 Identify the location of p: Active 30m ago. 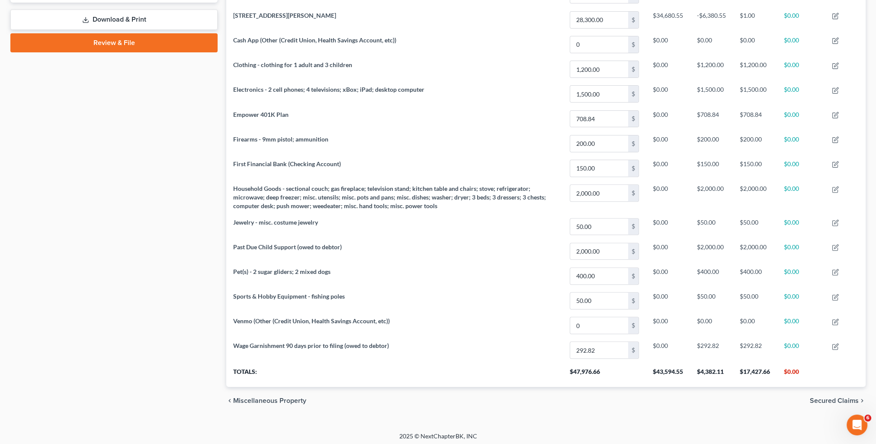
(64, 15).